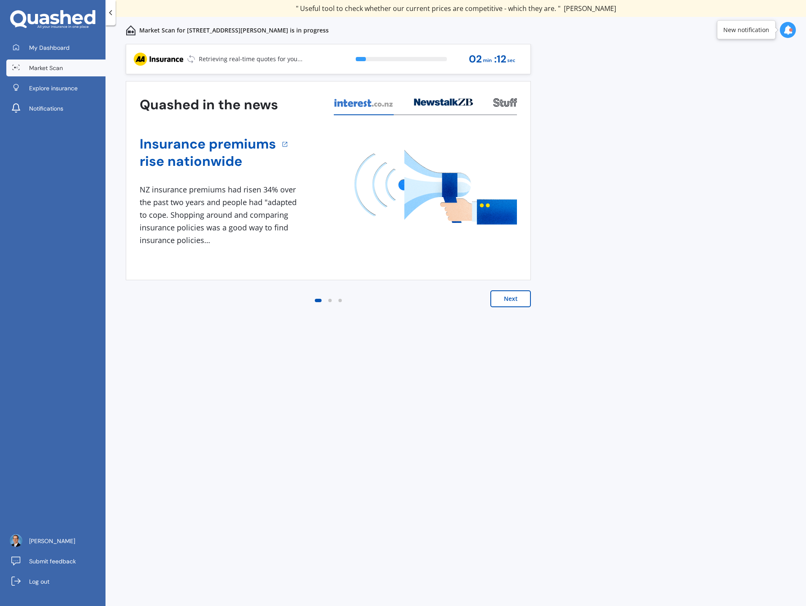  What do you see at coordinates (46, 108) in the screenshot?
I see `span: Notifications` at bounding box center [46, 108].